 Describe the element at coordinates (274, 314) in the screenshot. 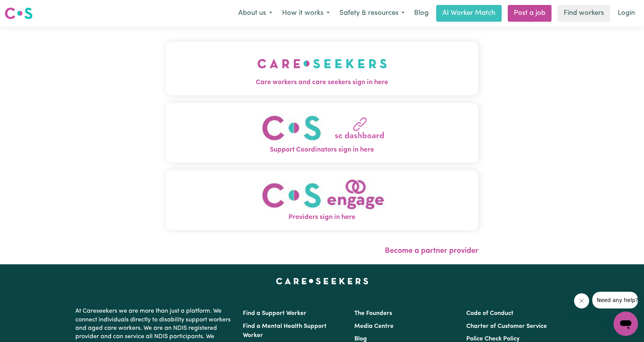

I see `a: Find a Support Worker` at that location.